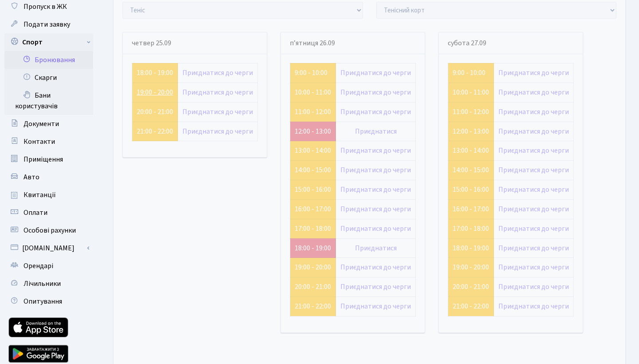 The height and width of the screenshot is (364, 639). I want to click on a: Авто, so click(49, 177).